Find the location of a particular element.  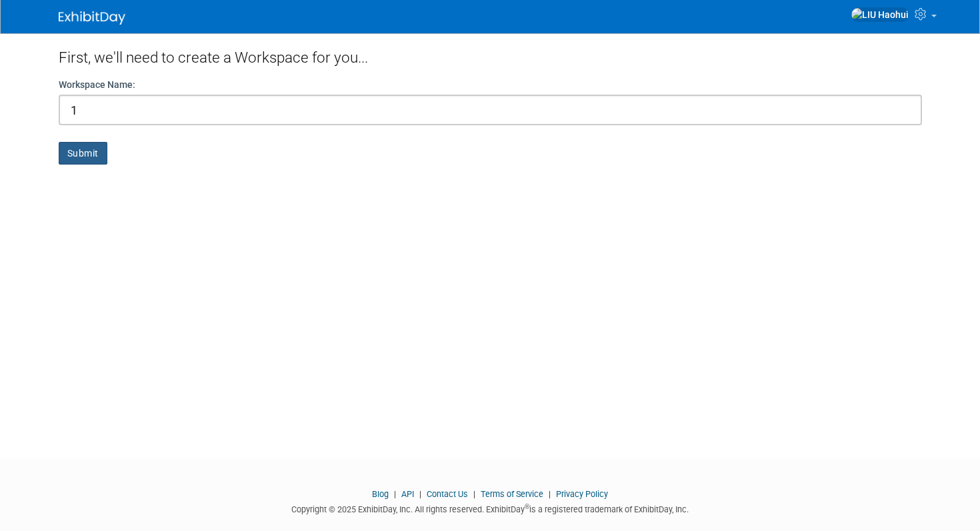

a: Terms of Service is located at coordinates (512, 493).